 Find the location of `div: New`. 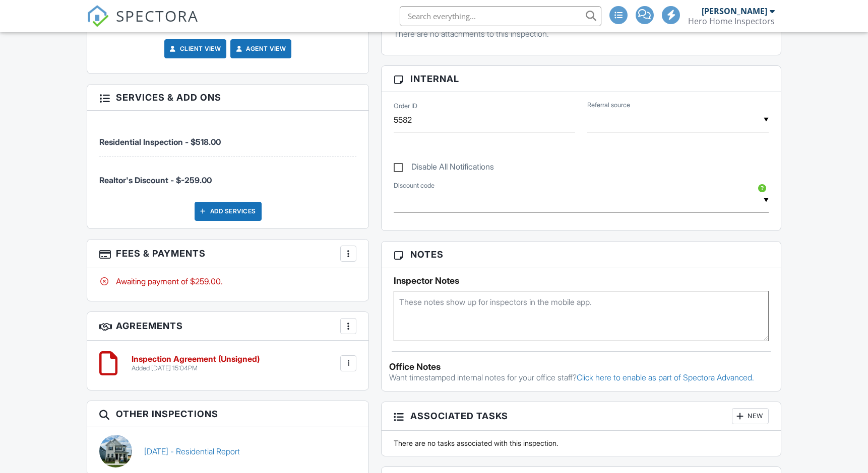

div: New is located at coordinates (750, 416).